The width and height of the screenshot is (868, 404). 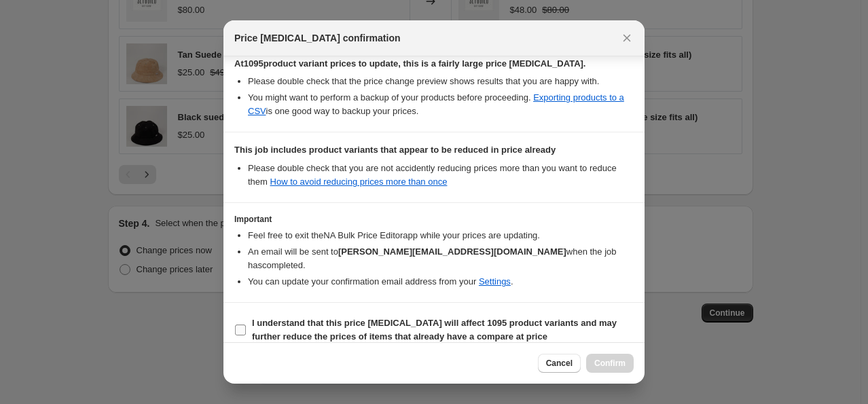 What do you see at coordinates (394, 149) in the screenshot?
I see `b: This job includes product variants that appear to be reduced in price already` at bounding box center [394, 149].